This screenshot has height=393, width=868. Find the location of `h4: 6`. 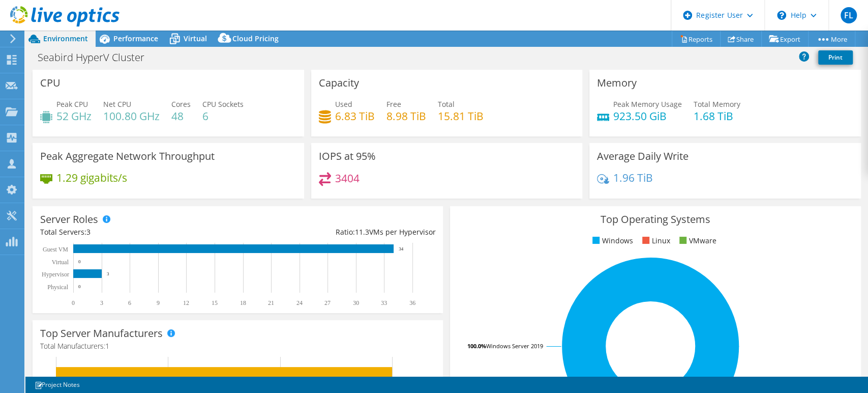

h4: 6 is located at coordinates (223, 116).